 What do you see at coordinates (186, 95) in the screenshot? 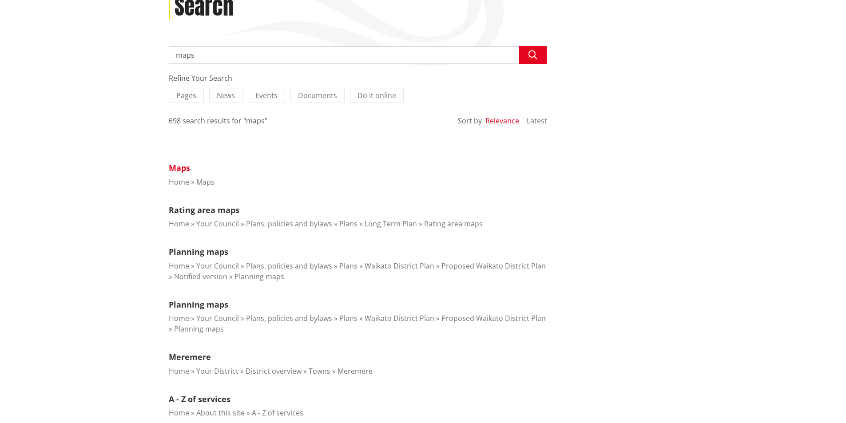
I see `span: Pages` at bounding box center [186, 95].